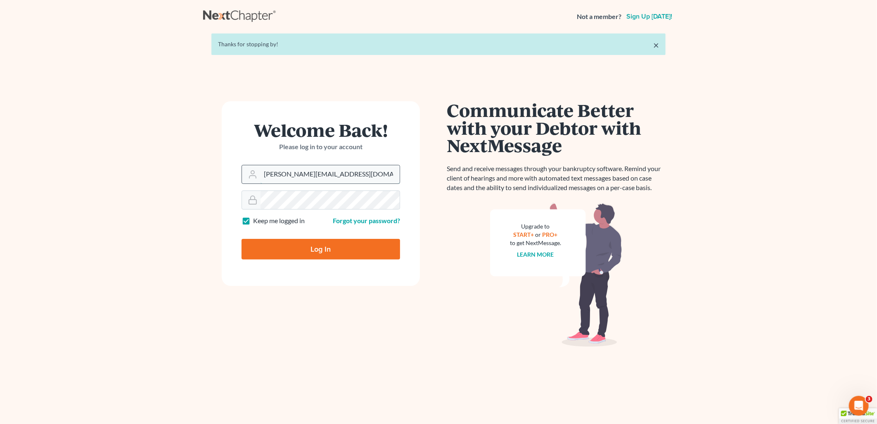 Image resolution: width=877 pixels, height=424 pixels. I want to click on input: Email Address, so click(330, 174).